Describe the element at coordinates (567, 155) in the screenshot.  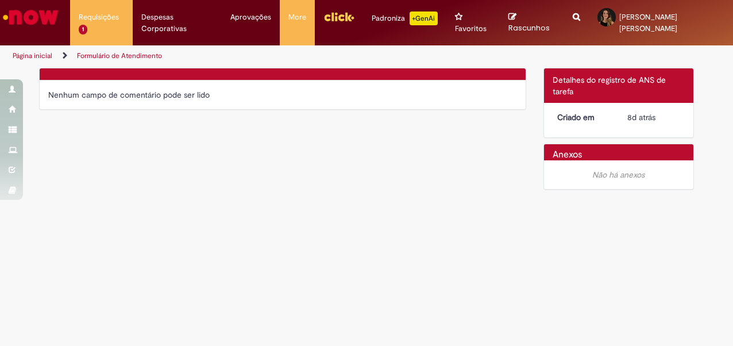
I see `h2: Anexos` at that location.